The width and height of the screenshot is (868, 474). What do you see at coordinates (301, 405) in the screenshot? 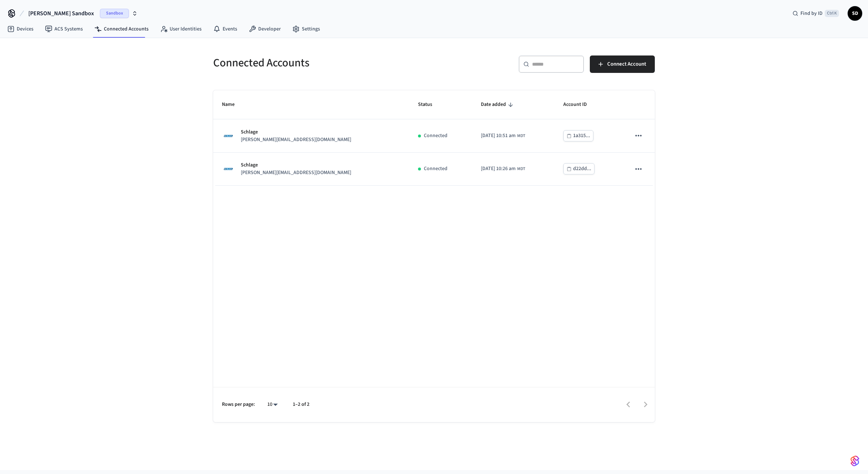
I see `p: 1–2 of 2` at bounding box center [301, 405].